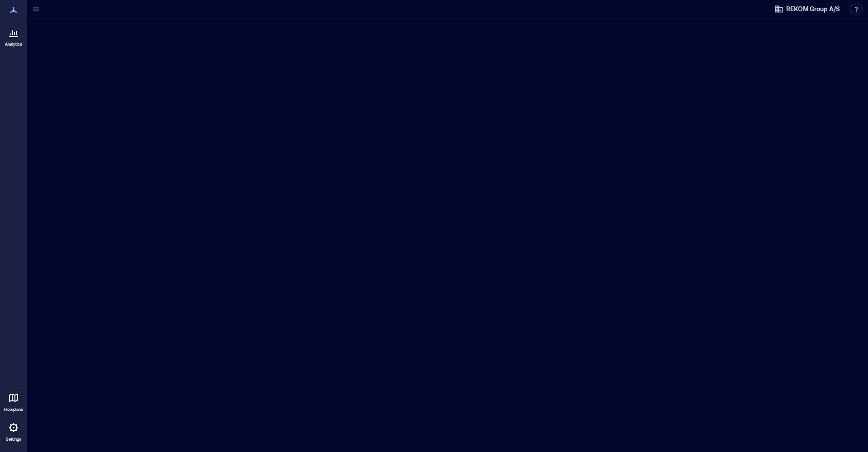  What do you see at coordinates (813, 9) in the screenshot?
I see `span: REKOM Group A/S` at bounding box center [813, 9].